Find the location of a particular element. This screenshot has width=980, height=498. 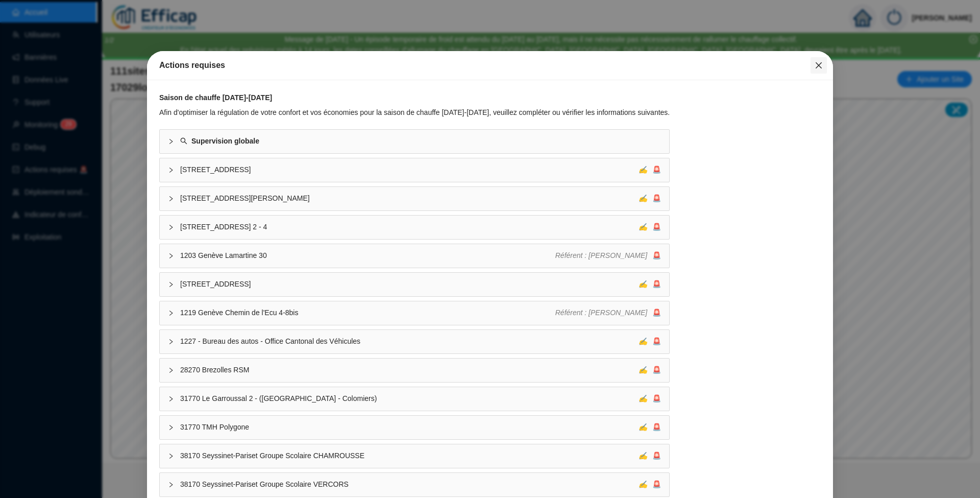

button: Close is located at coordinates (818, 65).